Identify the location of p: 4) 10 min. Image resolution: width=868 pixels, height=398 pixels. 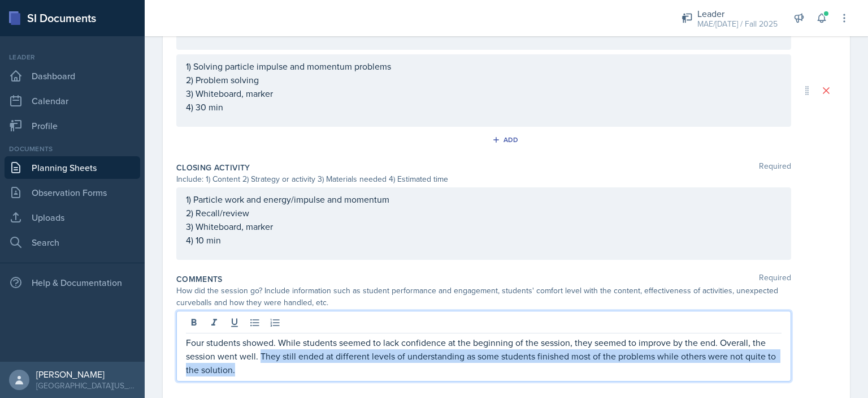
(484, 240).